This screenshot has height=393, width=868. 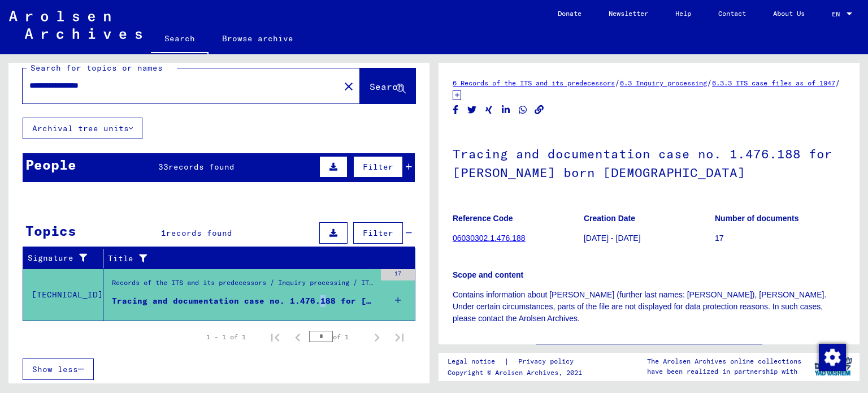 What do you see at coordinates (180, 40) in the screenshot?
I see `a: Search` at bounding box center [180, 40].